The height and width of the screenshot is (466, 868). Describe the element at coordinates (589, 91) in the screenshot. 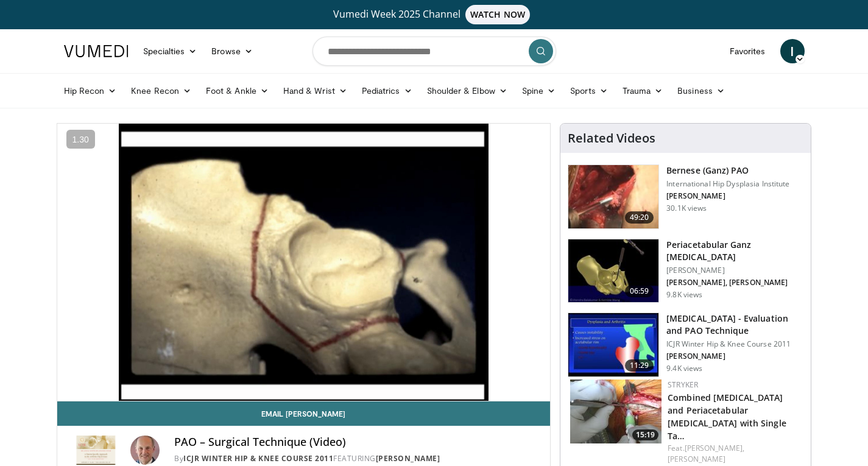

I see `a: Sports` at that location.